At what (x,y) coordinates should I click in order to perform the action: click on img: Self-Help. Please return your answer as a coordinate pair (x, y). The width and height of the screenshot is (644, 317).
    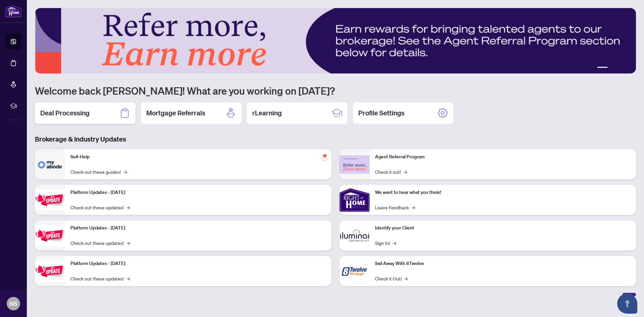
    Looking at the image, I should click on (50, 164).